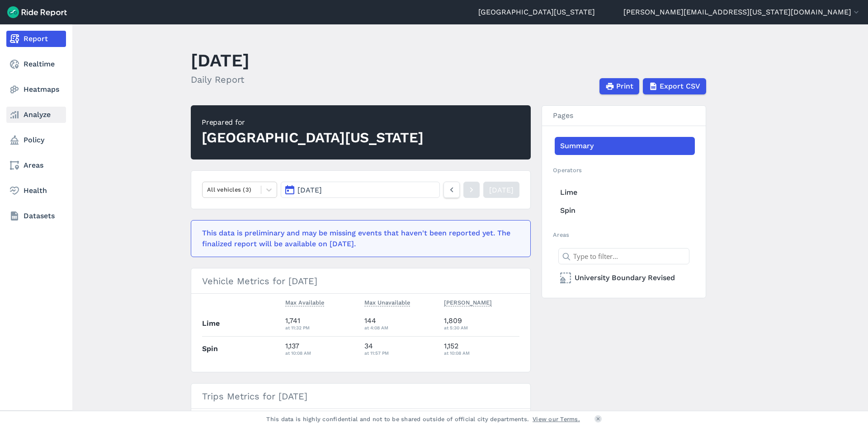  Describe the element at coordinates (401, 324) in the screenshot. I see `div: 144` at that location.